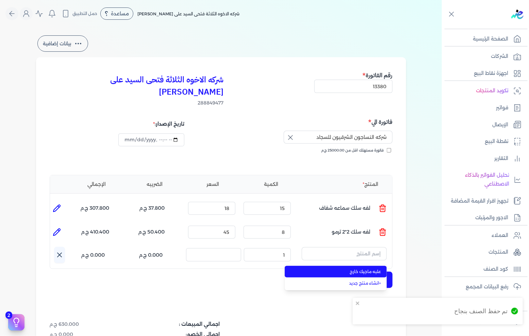  Describe the element at coordinates (477, 179) in the screenshot. I see `p: تحليل الفواتير بالذكاء الاصطناعي` at that location.